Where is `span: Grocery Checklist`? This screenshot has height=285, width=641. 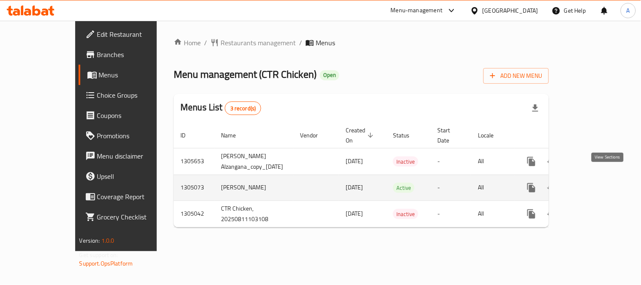 span: Grocery Checklist is located at coordinates (136, 217).